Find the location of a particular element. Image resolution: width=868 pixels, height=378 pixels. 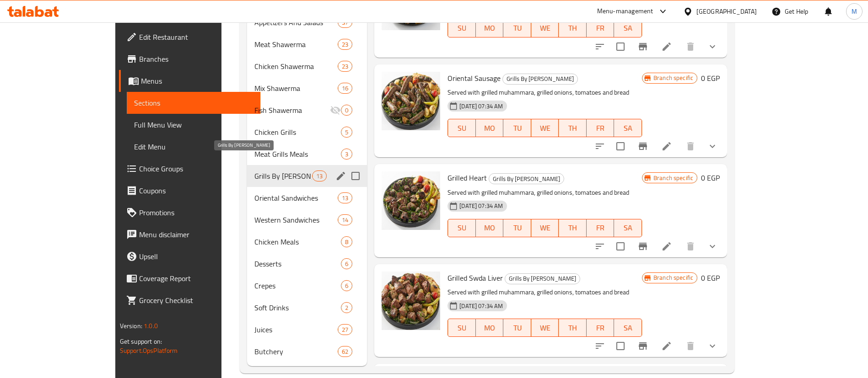

span: M is located at coordinates (854, 11).